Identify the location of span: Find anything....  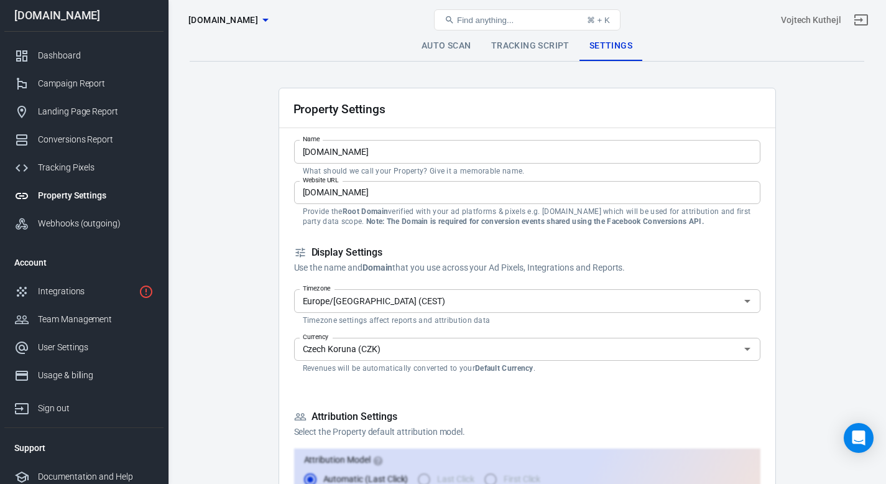
(485, 20).